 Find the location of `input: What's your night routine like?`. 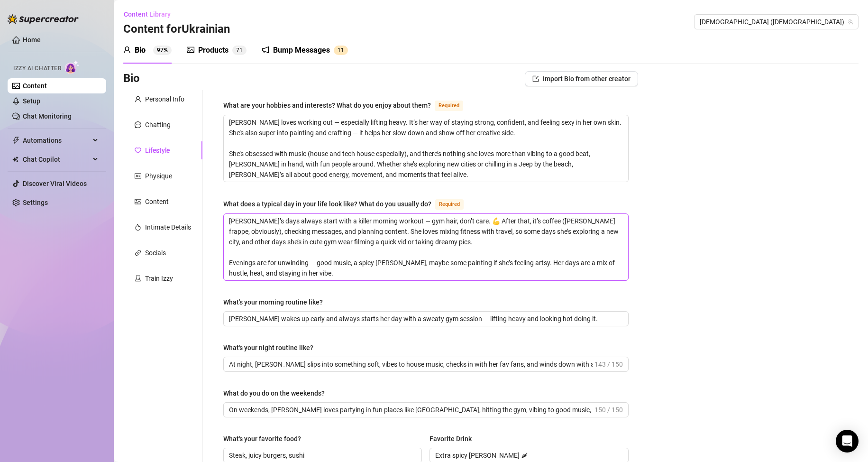

input: What's your night routine like? is located at coordinates (411, 364).